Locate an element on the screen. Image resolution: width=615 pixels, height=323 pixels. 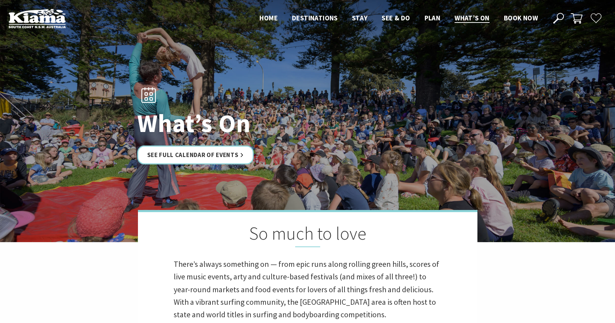
p: There’s always something on — from epic runs along rolling green hills, scores of live music even... is located at coordinates (308, 289).